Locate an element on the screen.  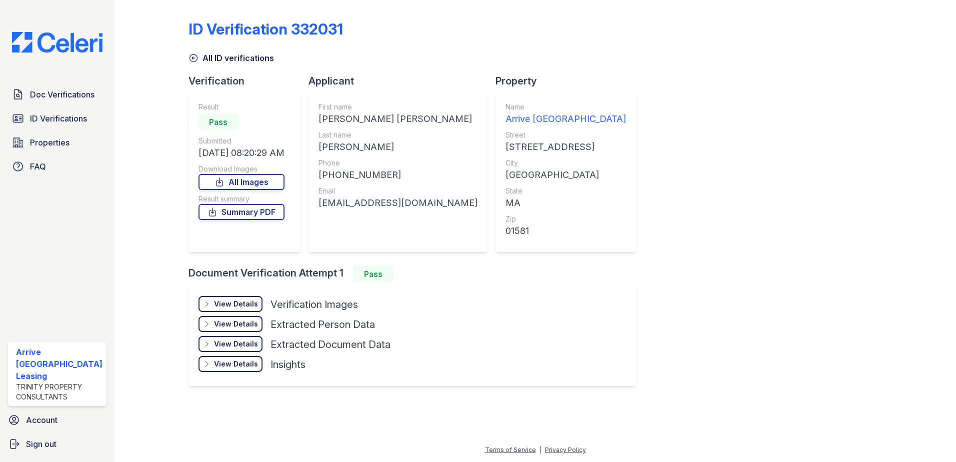
a: Sign out is located at coordinates (57, 444).